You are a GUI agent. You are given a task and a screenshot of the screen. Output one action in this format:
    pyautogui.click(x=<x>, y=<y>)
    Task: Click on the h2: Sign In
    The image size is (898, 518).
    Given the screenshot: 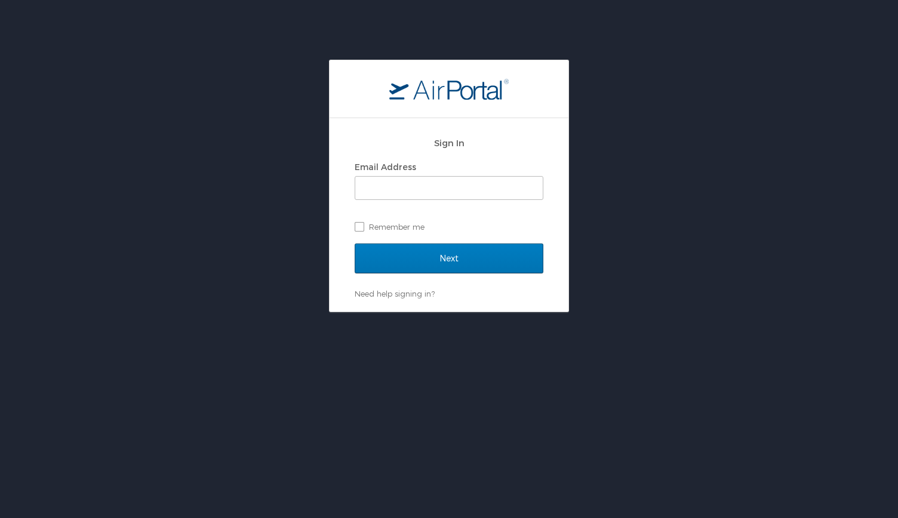 What is the action you would take?
    pyautogui.click(x=449, y=143)
    